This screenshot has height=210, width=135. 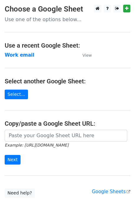 What do you see at coordinates (67, 81) in the screenshot?
I see `h4: Select another Google Sheet:` at bounding box center [67, 81].